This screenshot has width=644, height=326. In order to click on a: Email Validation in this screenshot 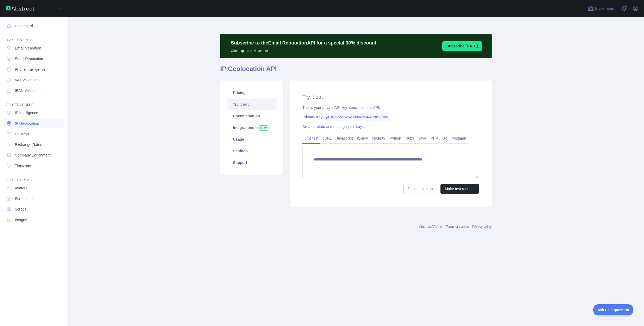, I will do `click(34, 48)`.